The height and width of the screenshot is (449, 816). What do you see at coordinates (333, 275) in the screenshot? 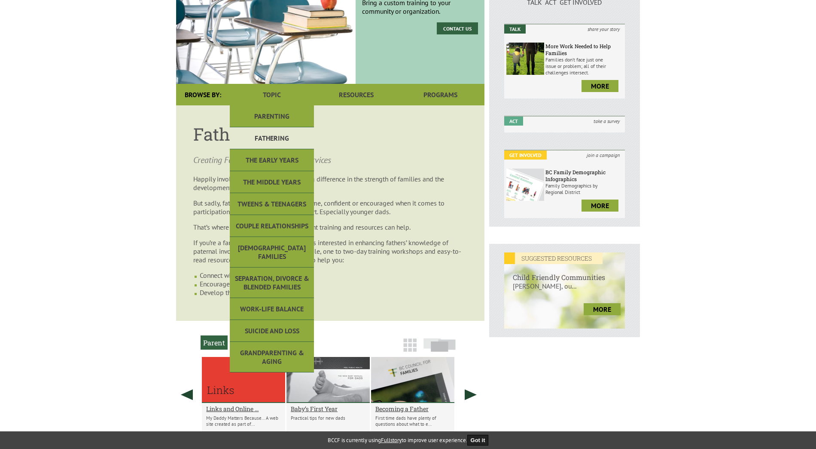
I see `li: Connect with fathers` at bounding box center [333, 275].